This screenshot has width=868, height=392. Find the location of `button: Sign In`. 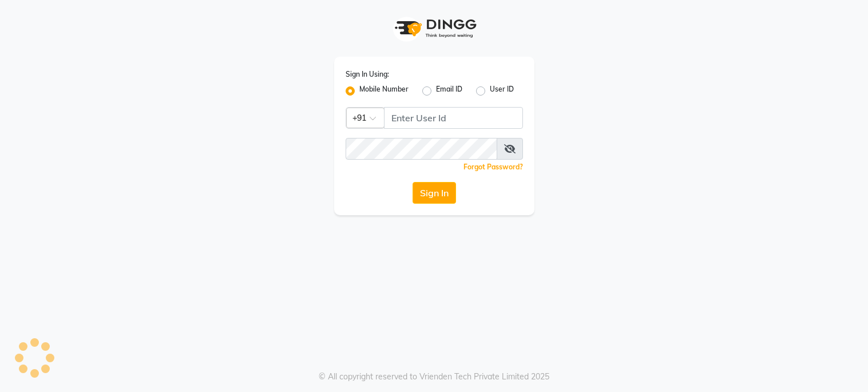

button: Sign In is located at coordinates (434, 193).